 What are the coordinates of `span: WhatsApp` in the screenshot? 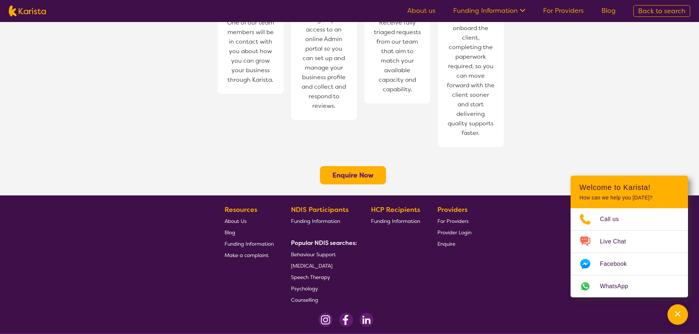 It's located at (618, 287).